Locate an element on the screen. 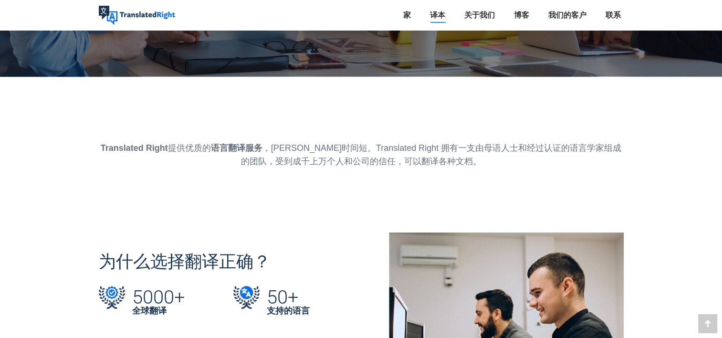 This screenshot has width=722, height=338. h5: 支持的语言 is located at coordinates (304, 311).